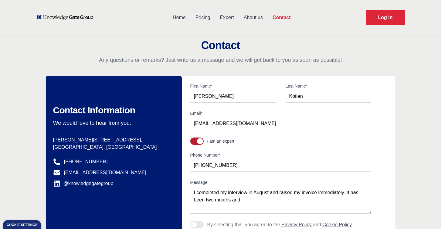  I want to click on p: We would love to hear from you., so click(110, 123).